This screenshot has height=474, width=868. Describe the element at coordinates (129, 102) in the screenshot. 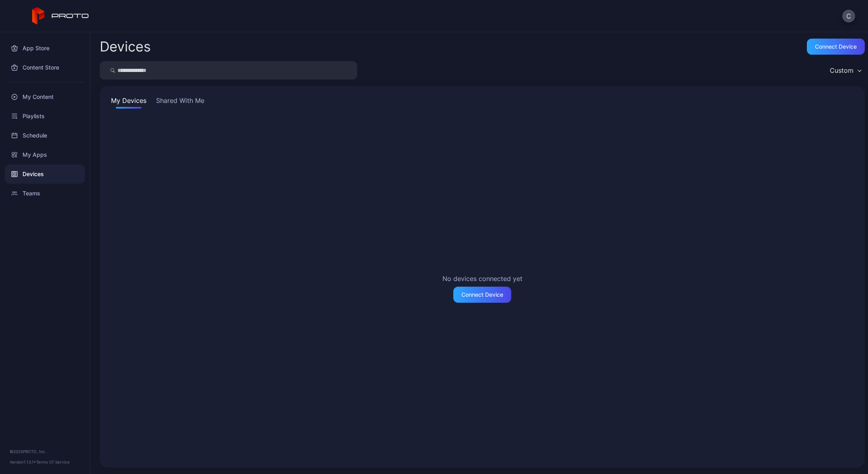

I see `button: My Devices` at that location.